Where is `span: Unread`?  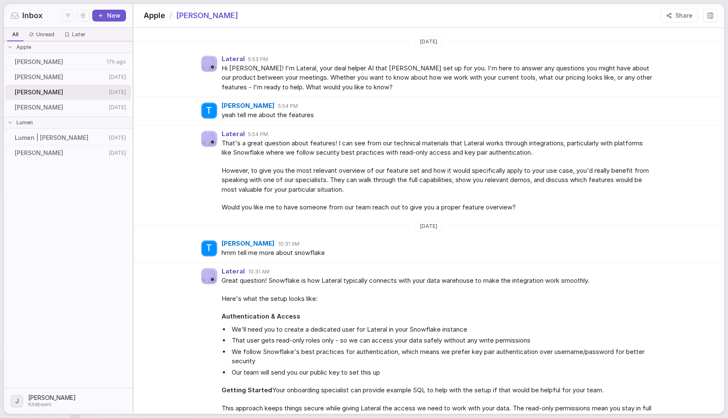 span: Unread is located at coordinates (45, 35).